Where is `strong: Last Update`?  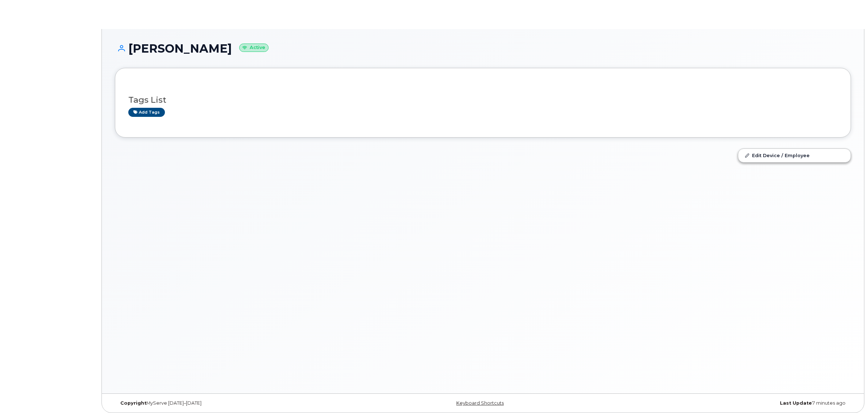 strong: Last Update is located at coordinates (796, 403).